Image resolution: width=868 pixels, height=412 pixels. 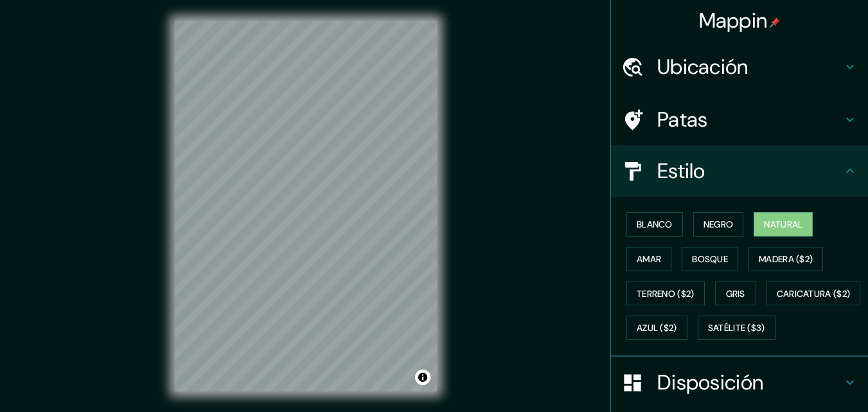 I want to click on button: Bosque, so click(x=710, y=259).